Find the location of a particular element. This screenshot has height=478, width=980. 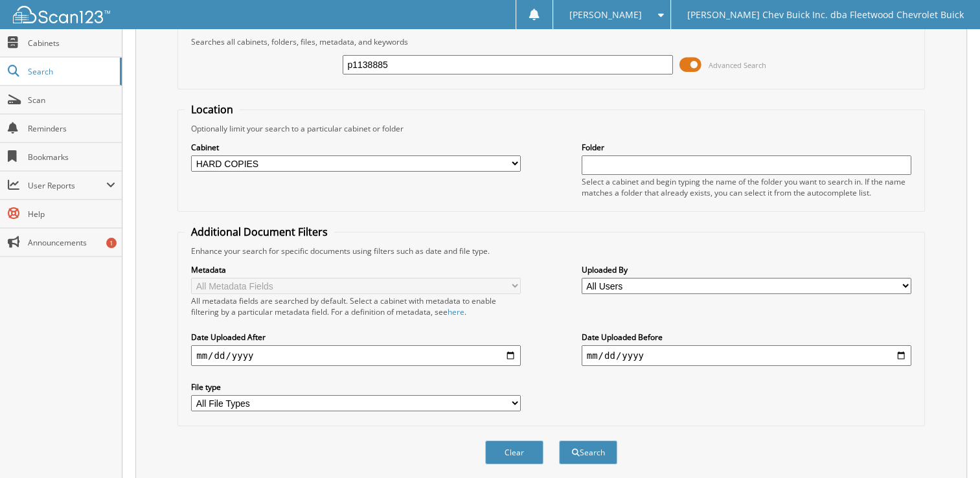

div: Optionally limit your search to a particular cabinet or folder is located at coordinates (551, 128).